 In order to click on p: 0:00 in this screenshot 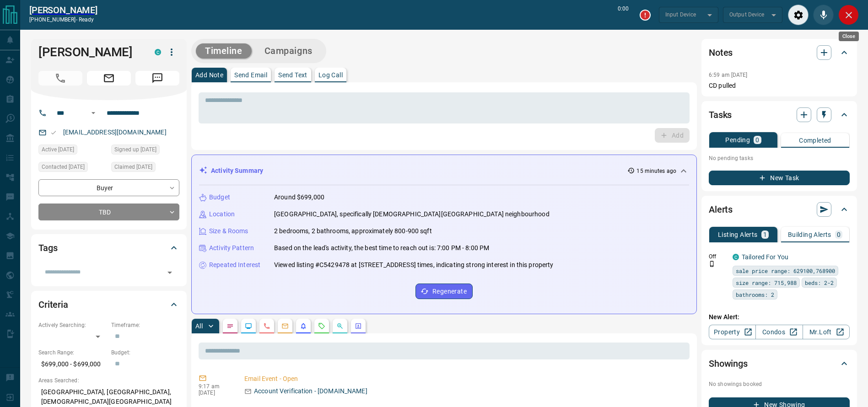, I will do `click(623, 15)`.